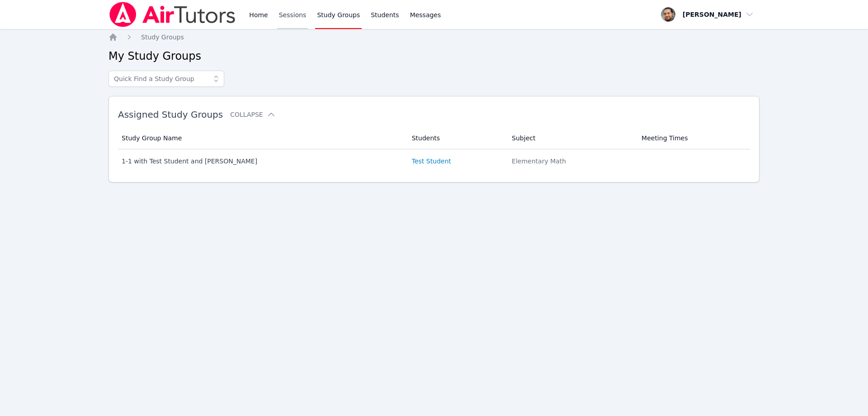 The image size is (868, 416). I want to click on th: Study Group Name, so click(262, 138).